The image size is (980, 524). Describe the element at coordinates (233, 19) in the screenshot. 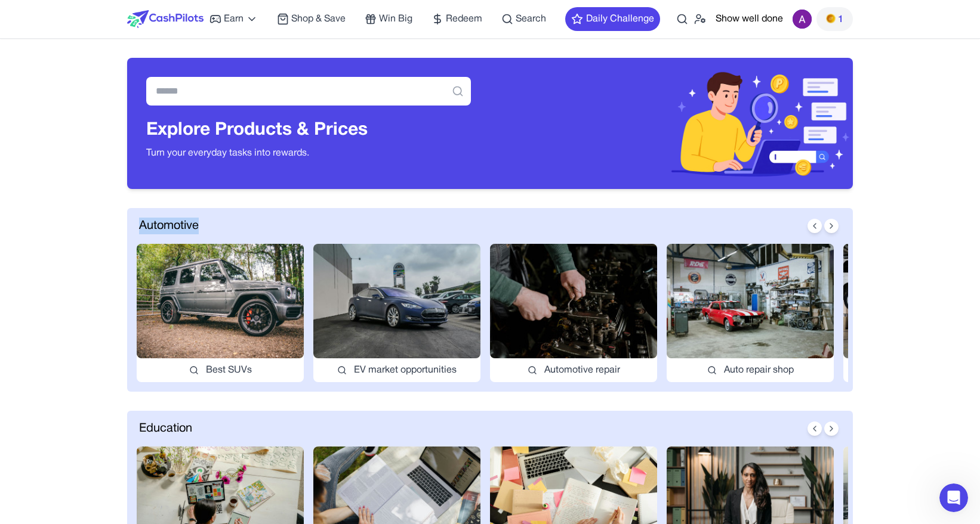

I see `span: Earn` at that location.